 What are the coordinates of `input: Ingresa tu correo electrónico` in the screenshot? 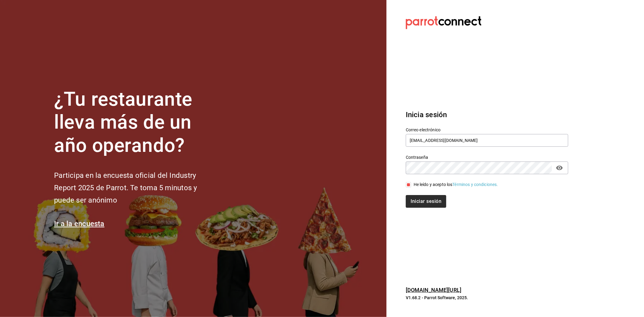 It's located at (487, 141).